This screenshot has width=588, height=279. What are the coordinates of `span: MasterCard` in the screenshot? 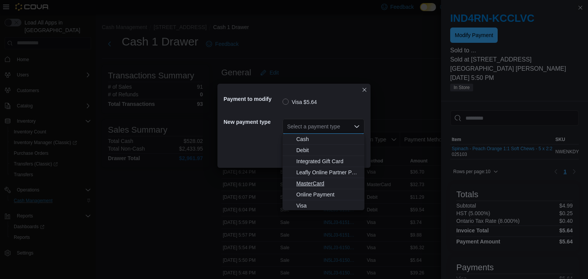 It's located at (328, 184).